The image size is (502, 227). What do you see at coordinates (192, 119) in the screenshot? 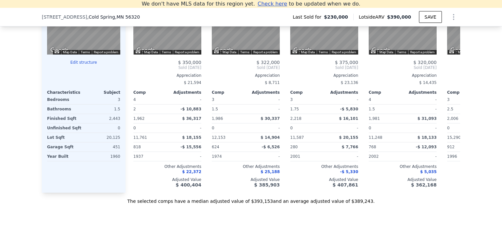
I see `span: $ 36,317` at bounding box center [192, 119].